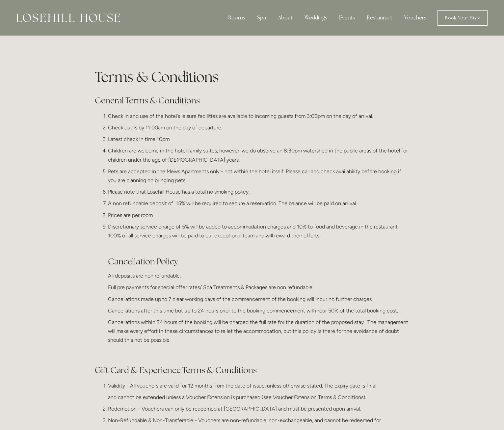 This screenshot has height=430, width=504. I want to click on p: Check in and use of the hotel's leisure facilities are available to incoming guests from 3:00pm o..., so click(259, 116).